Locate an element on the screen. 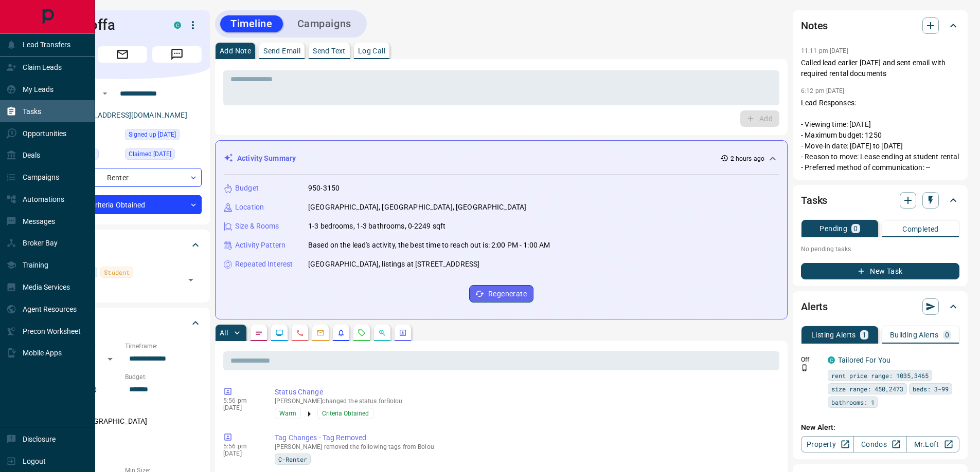  p: Activity Pattern is located at coordinates (261, 245).